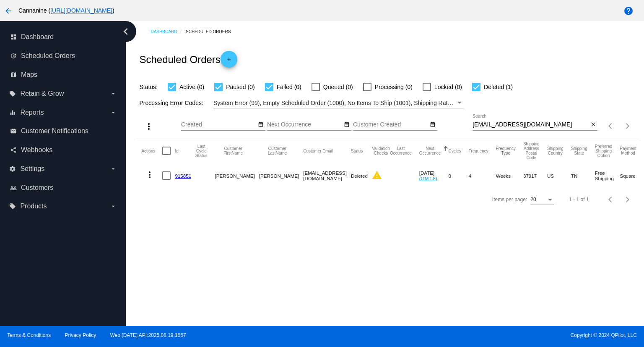 The width and height of the screenshot is (644, 347). Describe the element at coordinates (509, 199) in the screenshot. I see `div: Items per page:` at that location.